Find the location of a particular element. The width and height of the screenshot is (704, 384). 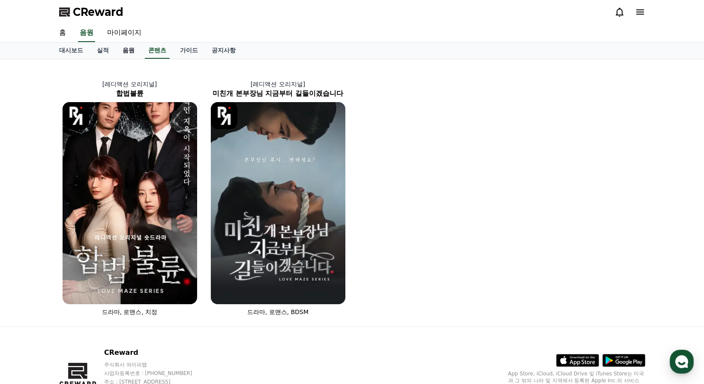

a: 실적 is located at coordinates (103, 51).